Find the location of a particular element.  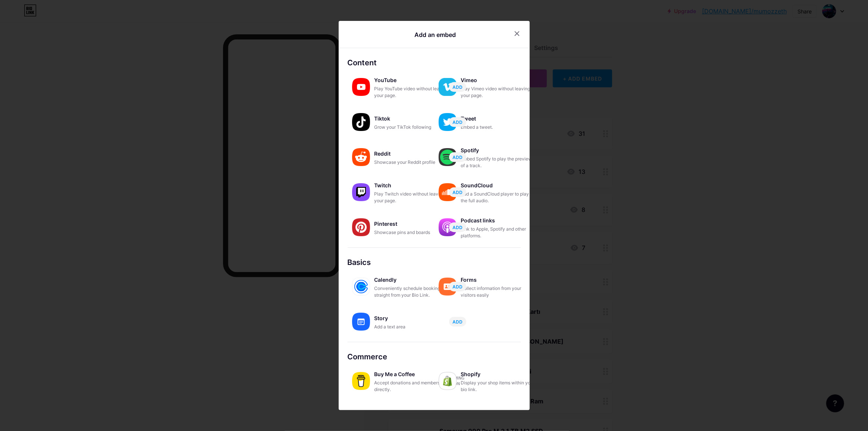

div: Buy Me a Coffee is located at coordinates (412, 374).